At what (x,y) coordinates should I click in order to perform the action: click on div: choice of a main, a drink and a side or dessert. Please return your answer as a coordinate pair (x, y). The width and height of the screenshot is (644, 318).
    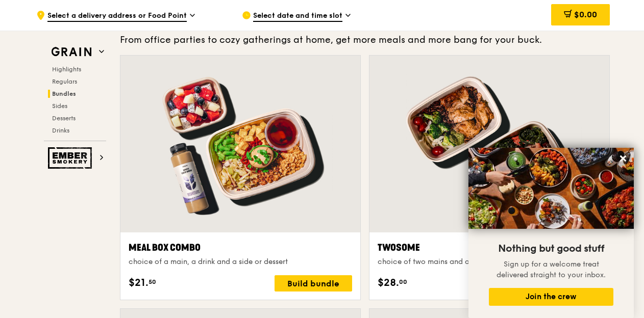
    Looking at the image, I should click on (241, 262).